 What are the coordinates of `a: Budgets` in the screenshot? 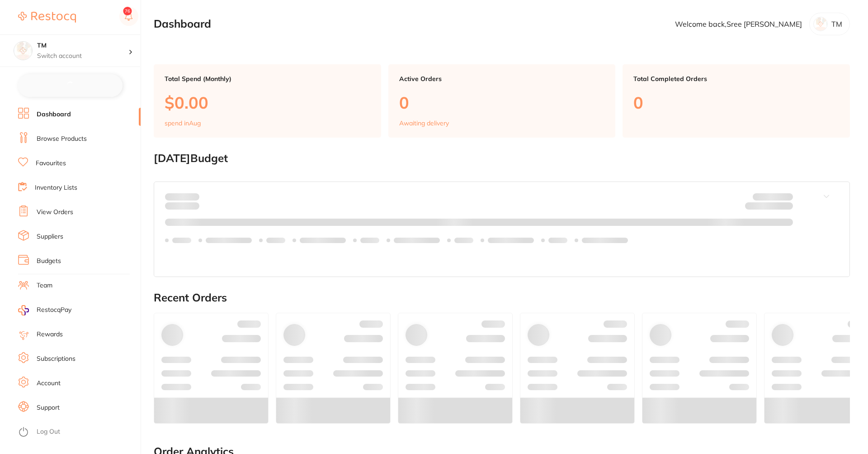 It's located at (49, 261).